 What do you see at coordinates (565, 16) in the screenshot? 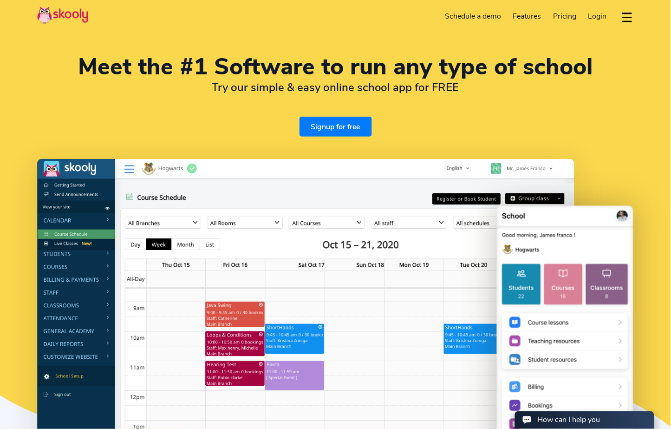
I see `a: Pricing` at bounding box center [565, 16].